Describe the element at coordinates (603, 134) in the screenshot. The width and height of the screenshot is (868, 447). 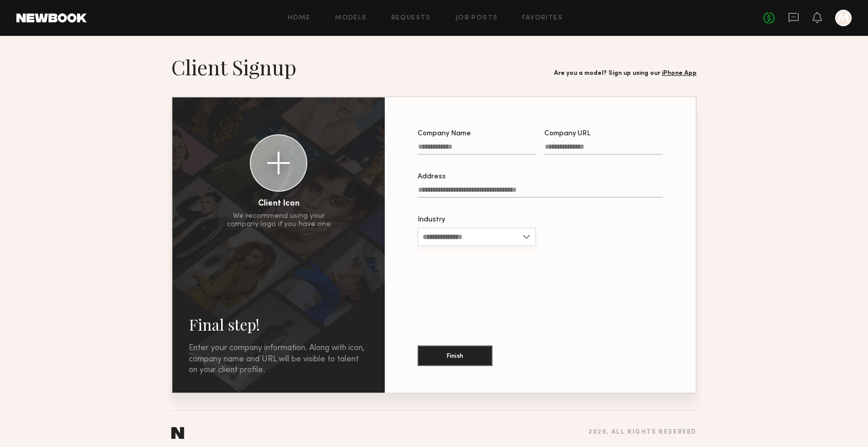
I see `div: Company URL` at that location.